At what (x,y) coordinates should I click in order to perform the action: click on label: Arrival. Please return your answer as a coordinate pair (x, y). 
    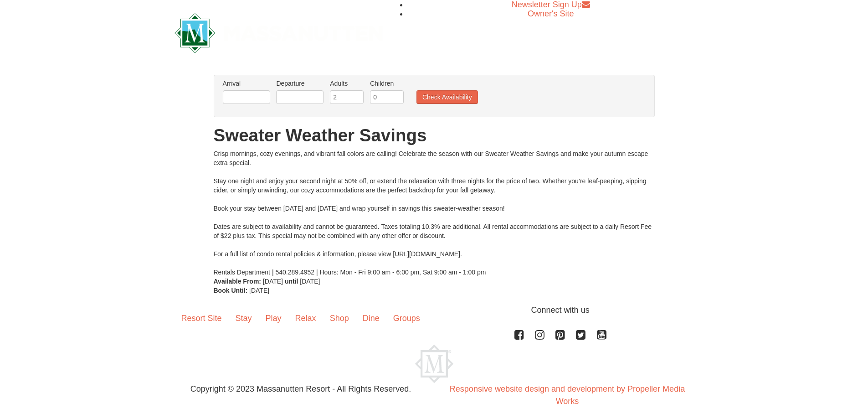
    Looking at the image, I should click on (246, 84).